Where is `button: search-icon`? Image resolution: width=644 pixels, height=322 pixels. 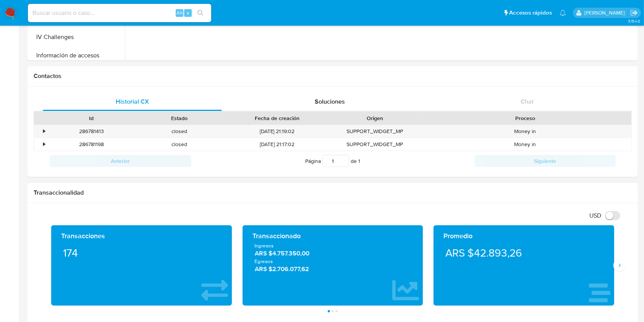 button: search-icon is located at coordinates (200, 13).